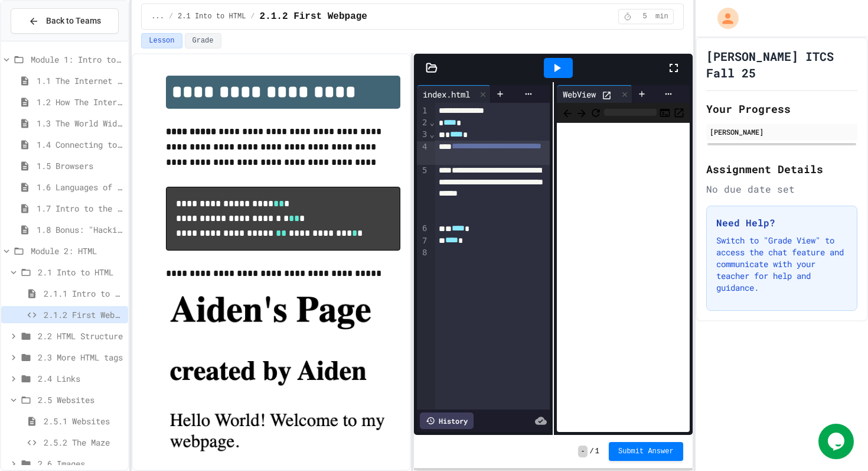  What do you see at coordinates (161, 41) in the screenshot?
I see `button: Lesson` at bounding box center [161, 41].